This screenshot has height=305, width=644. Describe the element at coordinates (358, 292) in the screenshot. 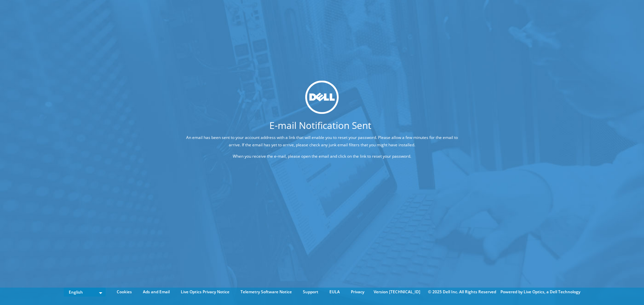

I see `a: Privacy` at that location.